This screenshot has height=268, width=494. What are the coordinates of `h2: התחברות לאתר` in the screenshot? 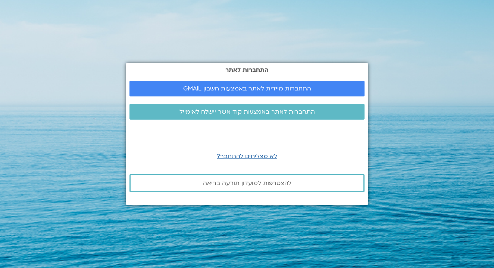 It's located at (247, 70).